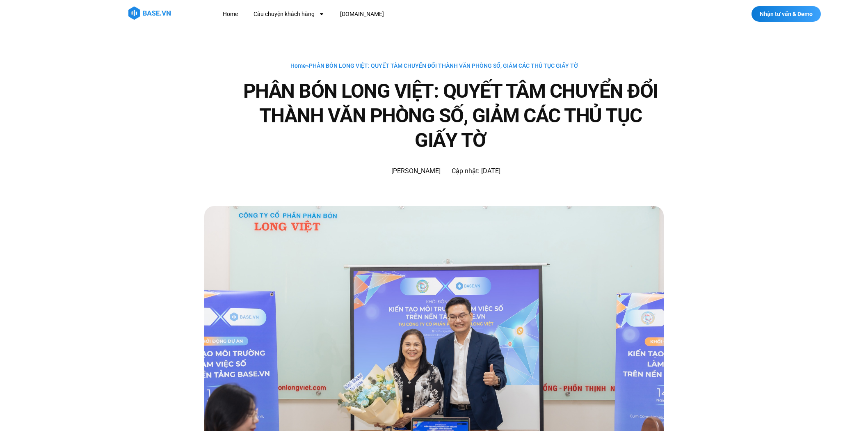 The width and height of the screenshot is (868, 431). What do you see at coordinates (465, 171) in the screenshot?
I see `span: Cập nhật:` at bounding box center [465, 171].